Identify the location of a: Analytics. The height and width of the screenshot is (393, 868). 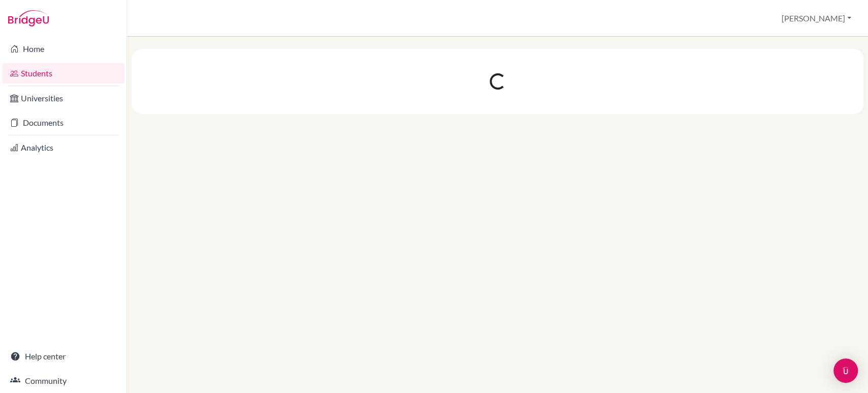
(63, 147).